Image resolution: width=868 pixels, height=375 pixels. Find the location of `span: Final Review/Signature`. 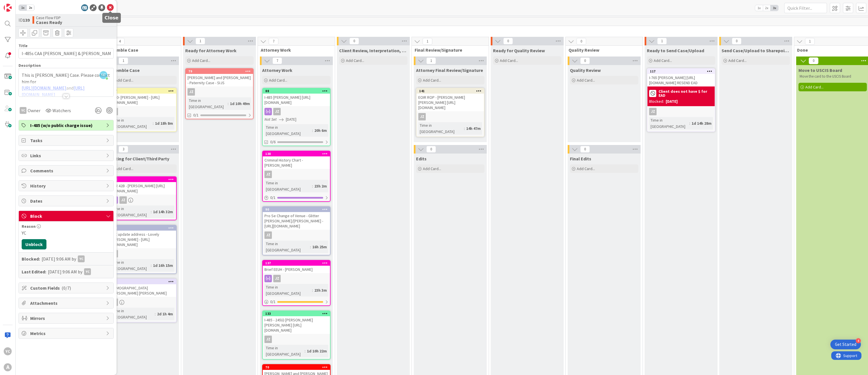

span: Final Review/Signature is located at coordinates (448, 50).